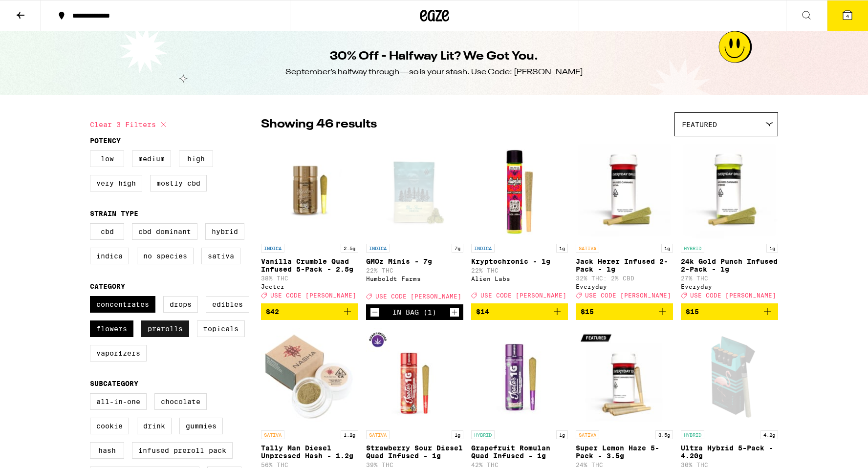 The width and height of the screenshot is (868, 468). I want to click on a: Open page for 24k Gold Punch Infused 2-Pack - 1g from Everyday, so click(729, 222).